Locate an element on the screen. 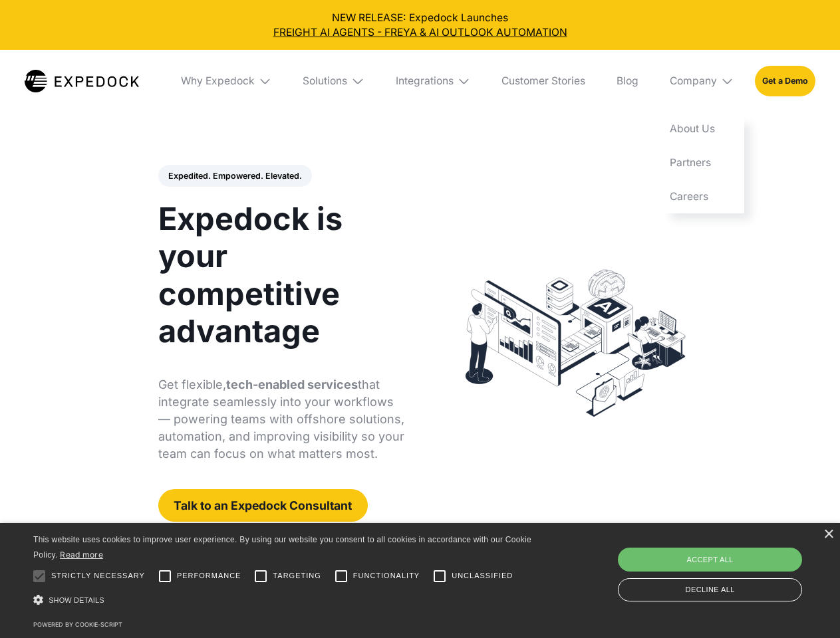 The image size is (840, 638). a: Talk to an Expedock Consultant is located at coordinates (262, 505).